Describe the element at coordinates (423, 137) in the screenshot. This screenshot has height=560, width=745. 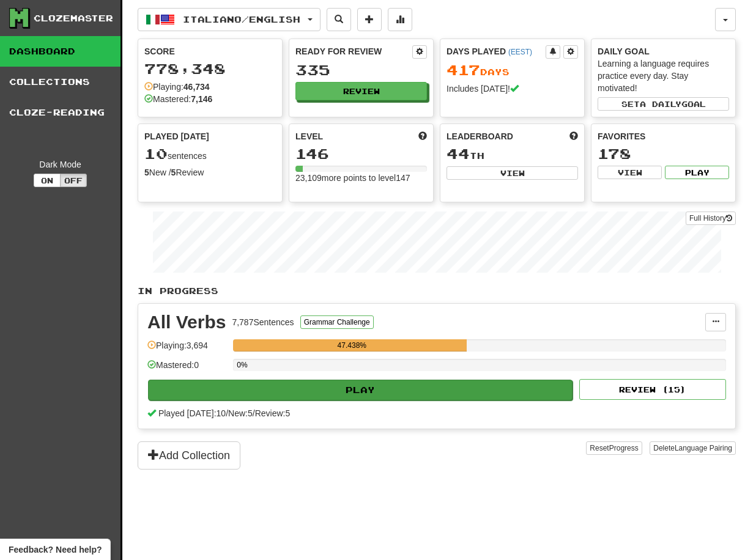
I see `span: Score more points to level up` at that location.